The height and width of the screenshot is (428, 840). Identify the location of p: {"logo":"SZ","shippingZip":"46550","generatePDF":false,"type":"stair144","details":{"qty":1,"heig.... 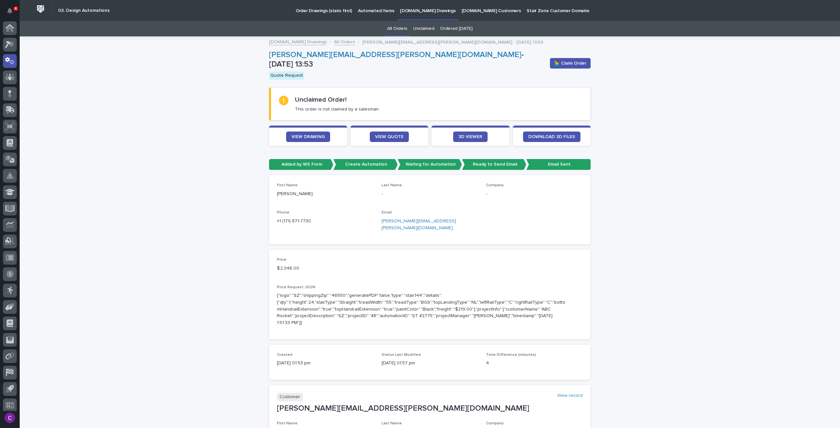
(422, 309).